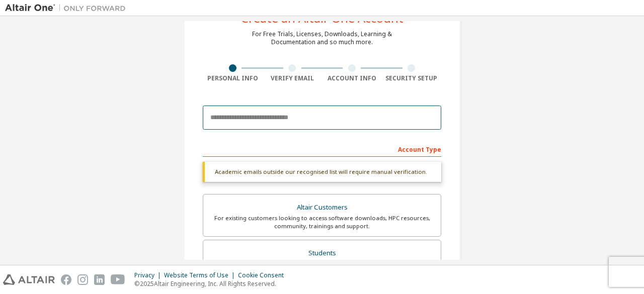  Describe the element at coordinates (232, 79) in the screenshot. I see `div: Personal Info` at that location.